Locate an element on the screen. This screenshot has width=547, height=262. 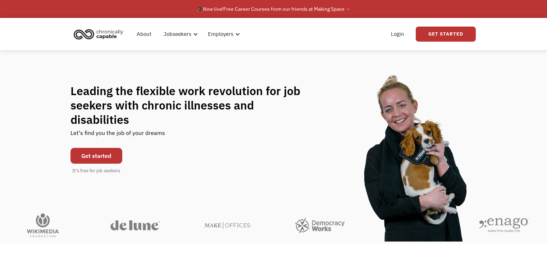
h1: Leading the flexible work revolution for job seekers with chronic illnesses and disabilities is located at coordinates (192, 105).